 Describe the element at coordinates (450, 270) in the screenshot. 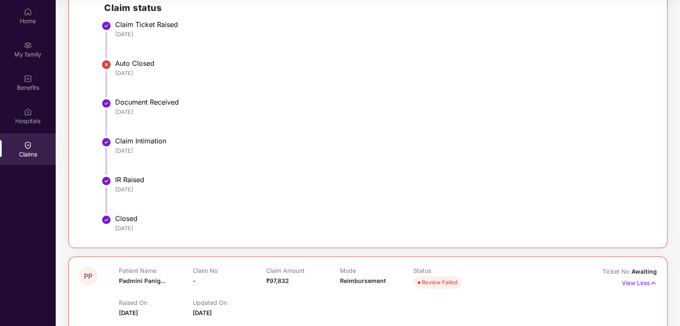

I see `p: Status` at that location.